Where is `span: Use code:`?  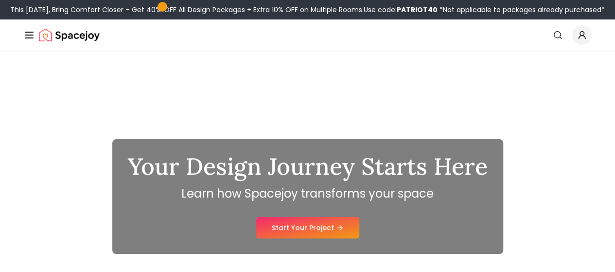 span: Use code: is located at coordinates (401, 10).